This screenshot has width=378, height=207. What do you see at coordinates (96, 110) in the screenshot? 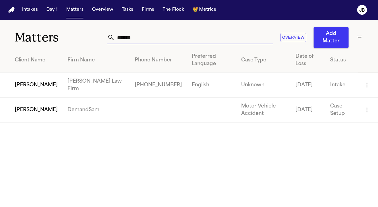
I see `td: DemandSam` at bounding box center [96, 110].